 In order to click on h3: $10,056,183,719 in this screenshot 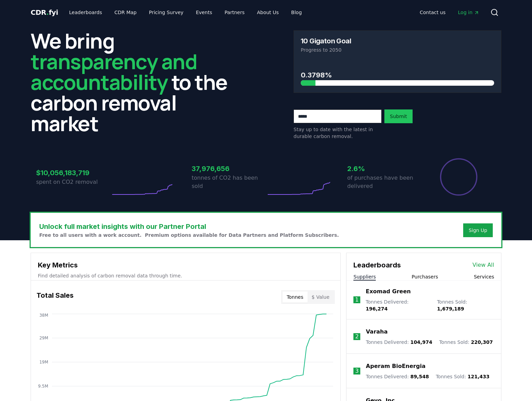, I will do `click(73, 173)`.